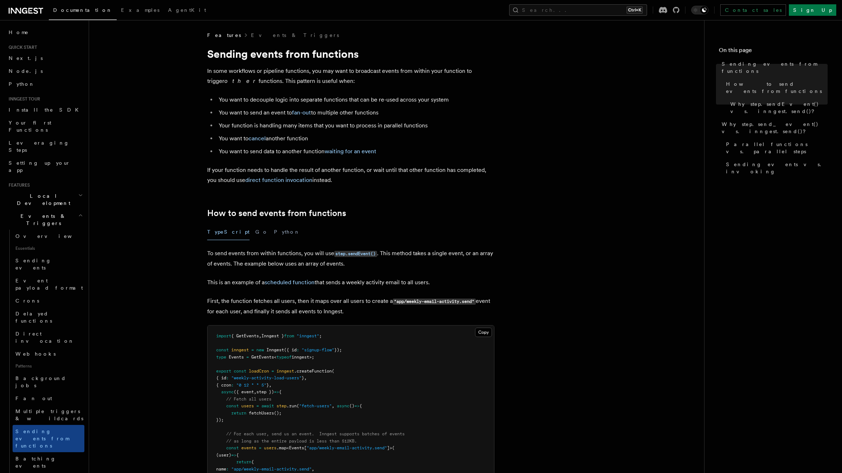 Image resolution: width=842 pixels, height=473 pixels. Describe the element at coordinates (278, 180) in the screenshot. I see `a: direct function invocation` at that location.